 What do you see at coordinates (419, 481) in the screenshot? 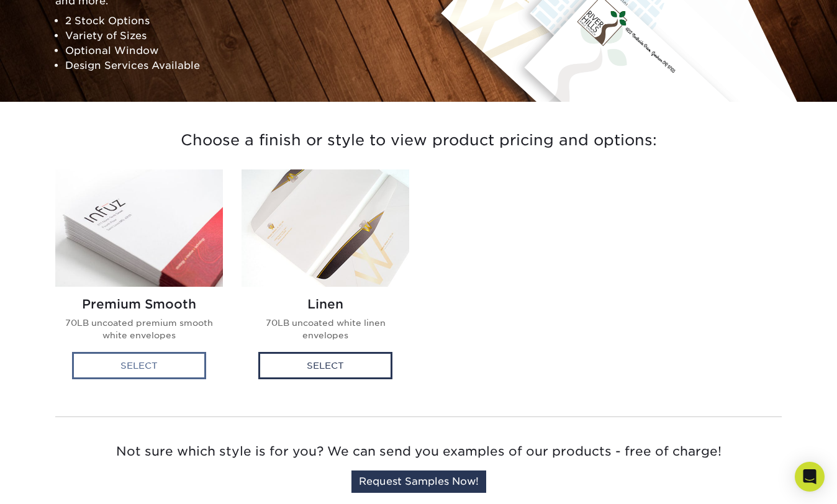
I see `a: Request Samples Now!` at bounding box center [419, 481].